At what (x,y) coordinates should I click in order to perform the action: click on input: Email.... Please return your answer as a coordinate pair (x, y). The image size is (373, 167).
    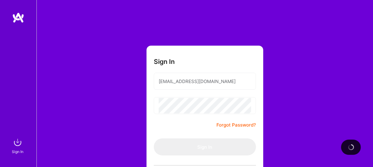
    Looking at the image, I should click on (205, 81).